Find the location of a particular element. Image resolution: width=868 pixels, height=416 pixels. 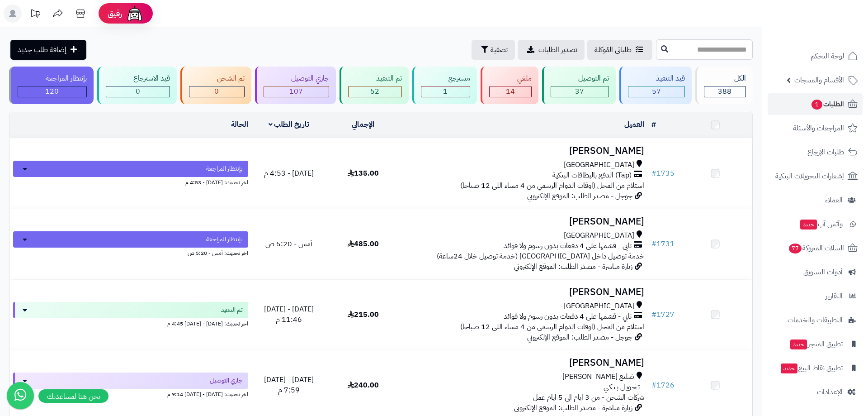

span: رفيق is located at coordinates (115, 14).